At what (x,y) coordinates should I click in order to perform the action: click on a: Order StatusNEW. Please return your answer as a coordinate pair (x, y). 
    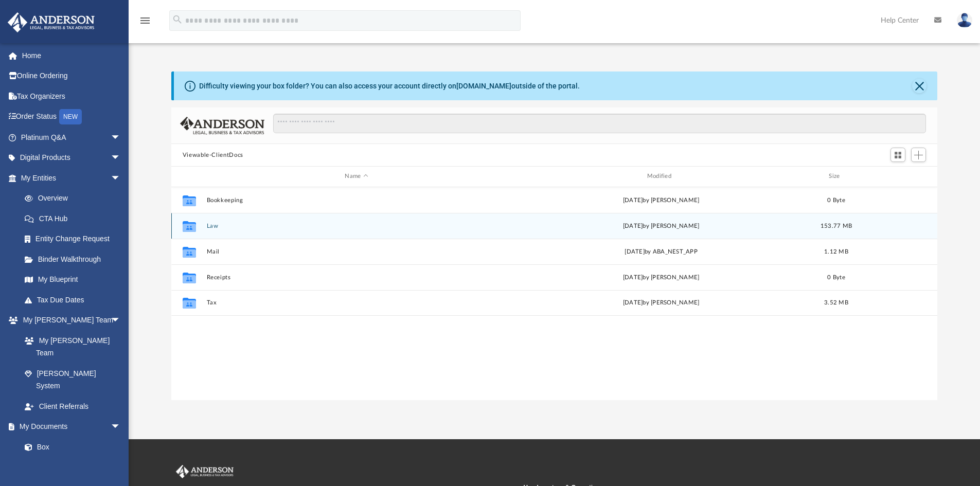
    Looking at the image, I should click on (72, 117).